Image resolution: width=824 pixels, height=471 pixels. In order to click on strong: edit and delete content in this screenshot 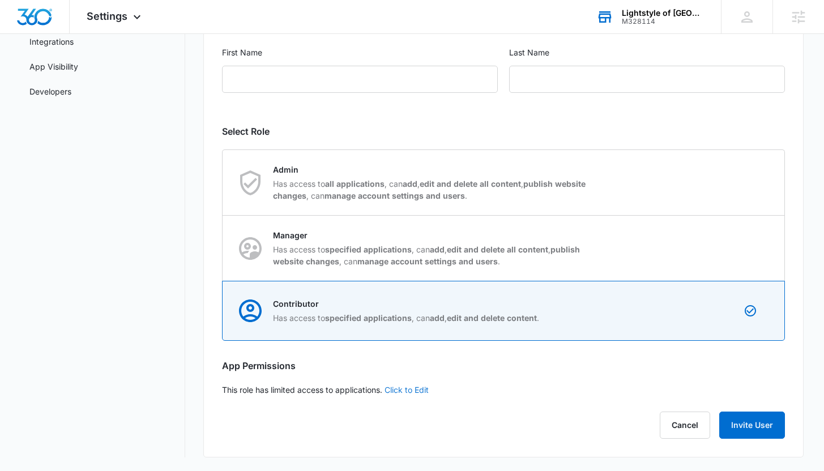, I will do `click(491, 318)`.